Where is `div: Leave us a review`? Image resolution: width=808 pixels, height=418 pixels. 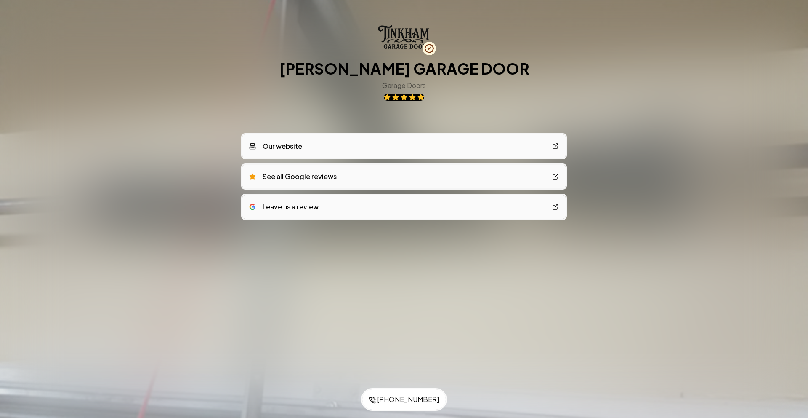 div: Leave us a review is located at coordinates (284, 207).